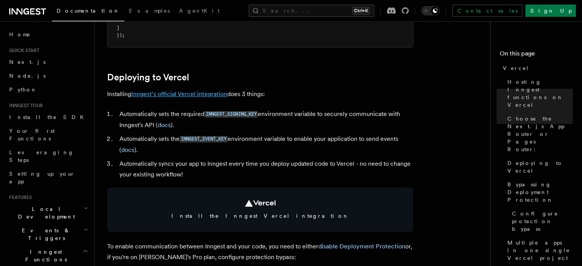 This screenshot has width=582, height=266. Describe the element at coordinates (199, 11) in the screenshot. I see `a: AgentKit` at that location.